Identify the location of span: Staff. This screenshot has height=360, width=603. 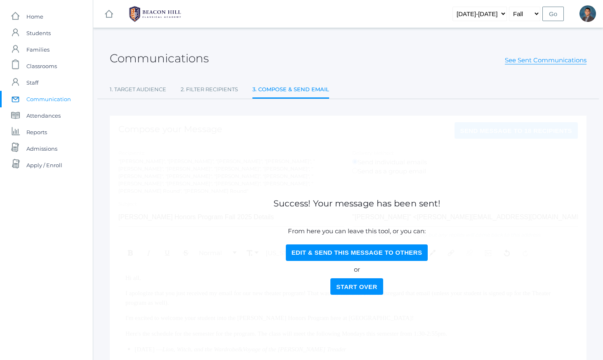
(32, 83).